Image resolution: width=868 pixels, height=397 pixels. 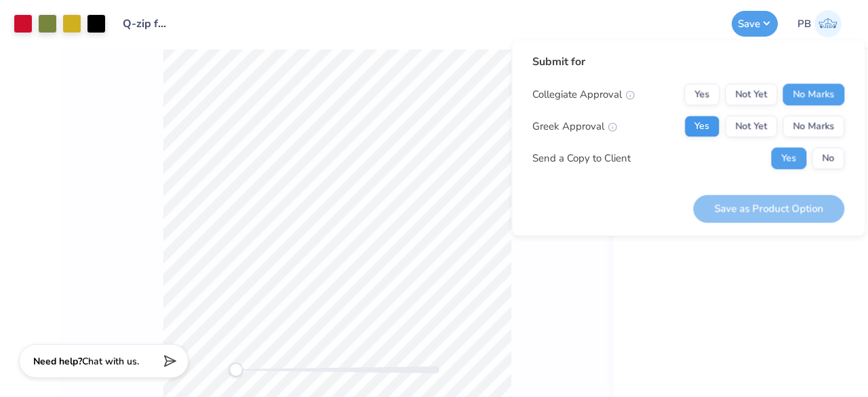 I want to click on div: Send a Copy to Client, so click(x=581, y=158).